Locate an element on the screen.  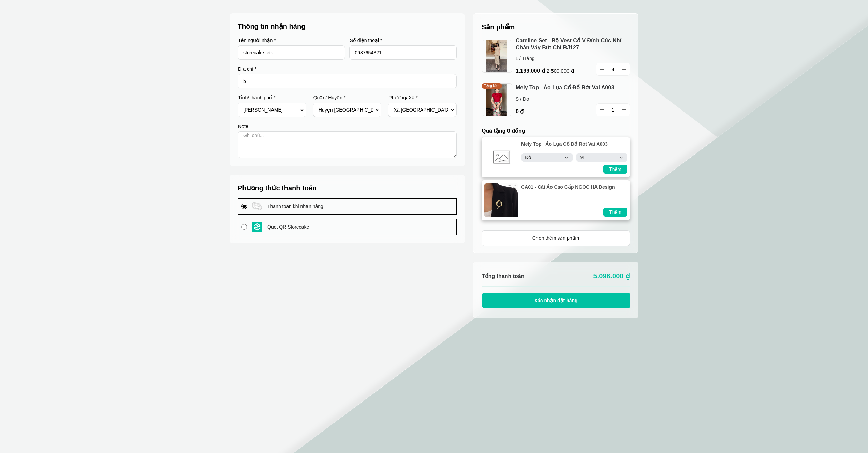
h5: Phương thức thanh toán is located at coordinates (347, 188).